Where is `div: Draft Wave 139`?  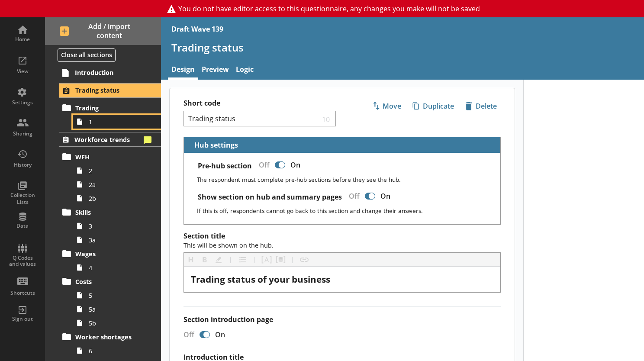 div: Draft Wave 139 is located at coordinates (197, 29).